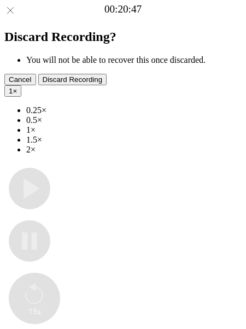 The image size is (246, 329). What do you see at coordinates (134, 120) in the screenshot?
I see `li: 0.5×` at bounding box center [134, 120].